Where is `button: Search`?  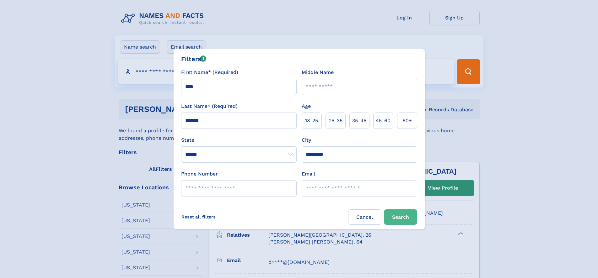 button: Search is located at coordinates (400, 217).